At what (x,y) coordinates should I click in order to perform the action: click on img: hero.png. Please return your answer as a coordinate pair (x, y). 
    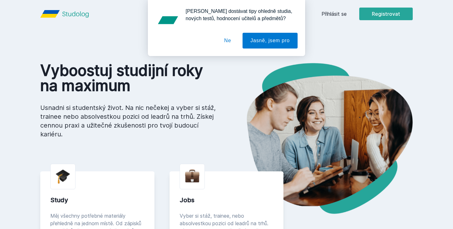
    Looking at the image, I should click on (320, 138).